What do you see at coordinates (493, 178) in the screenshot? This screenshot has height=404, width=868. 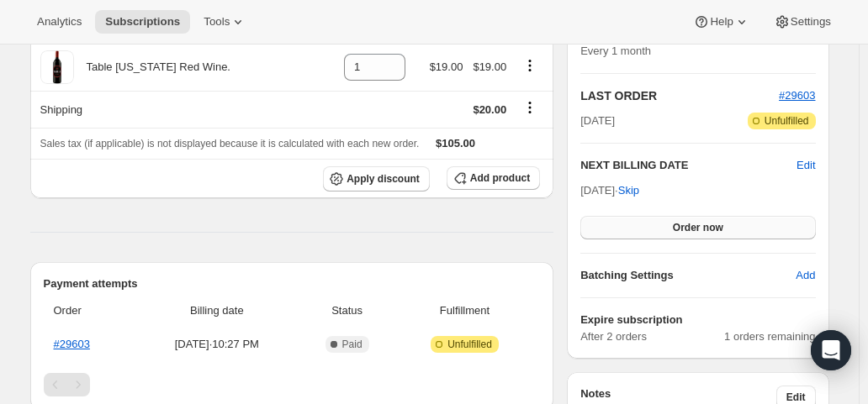 I see `button: Add product` at bounding box center [493, 178].